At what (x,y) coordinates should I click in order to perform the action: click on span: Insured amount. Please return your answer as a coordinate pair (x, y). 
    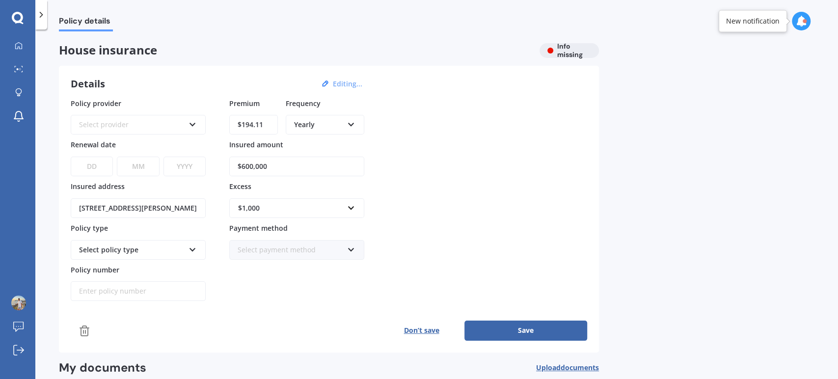
    Looking at the image, I should click on (256, 144).